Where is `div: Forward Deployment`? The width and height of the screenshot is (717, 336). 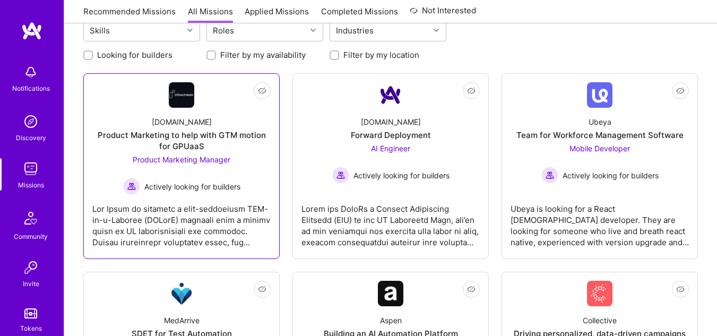 div: Forward Deployment is located at coordinates (391, 135).